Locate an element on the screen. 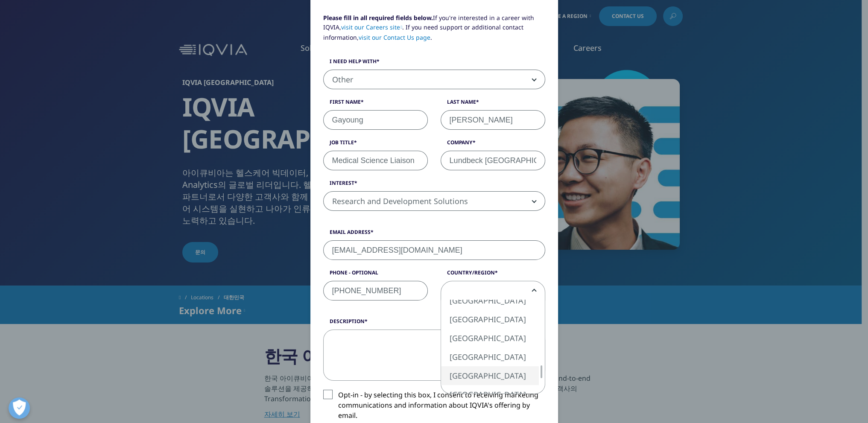 This screenshot has height=423, width=868. label: Phone - Optional is located at coordinates (375, 275).